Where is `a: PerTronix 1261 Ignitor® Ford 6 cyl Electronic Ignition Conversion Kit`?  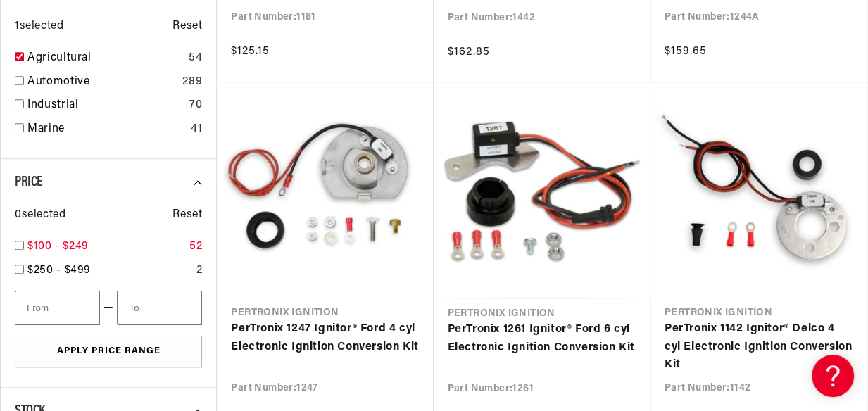
a: PerTronix 1261 Ignitor® Ford 6 cyl Electronic Ignition Conversion Kit is located at coordinates (542, 339).